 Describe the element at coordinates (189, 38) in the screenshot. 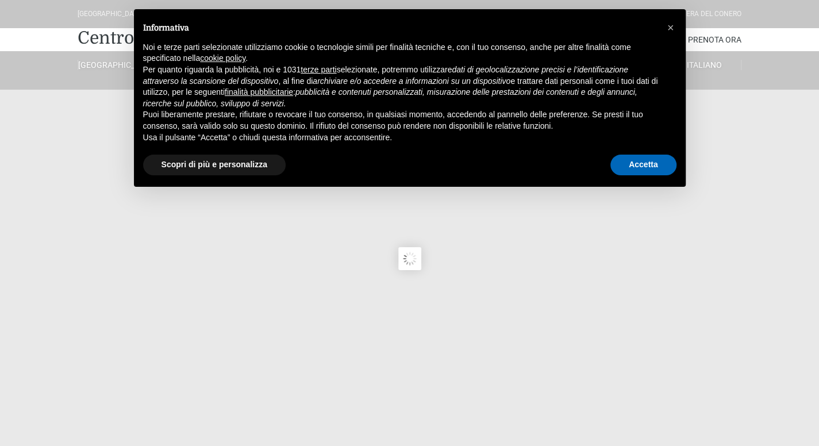

I see `a: Centro Vacanze De Angelis` at that location.